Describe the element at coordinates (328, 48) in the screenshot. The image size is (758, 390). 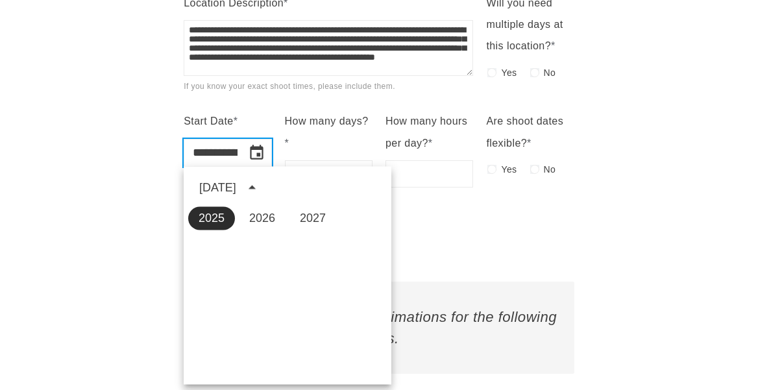
I see `textarea: Location Description*If you know your exact shoot times, please include them.` at that location.